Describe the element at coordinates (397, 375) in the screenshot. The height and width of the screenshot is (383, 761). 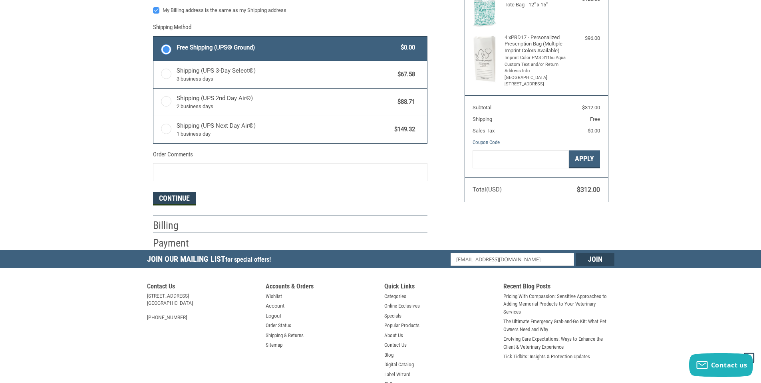
I see `a: Label Wizard` at that location.